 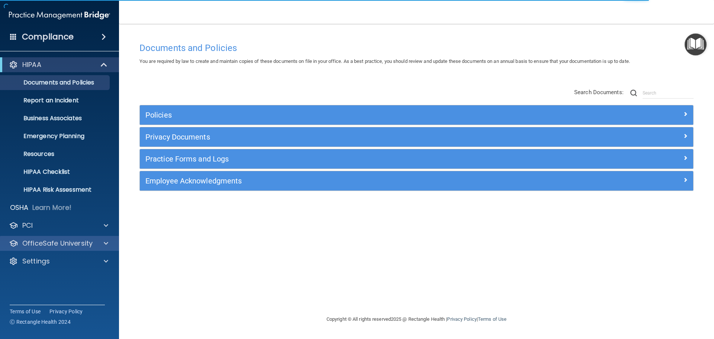 What do you see at coordinates (52, 208) in the screenshot?
I see `p: Learn More!` at bounding box center [52, 208].